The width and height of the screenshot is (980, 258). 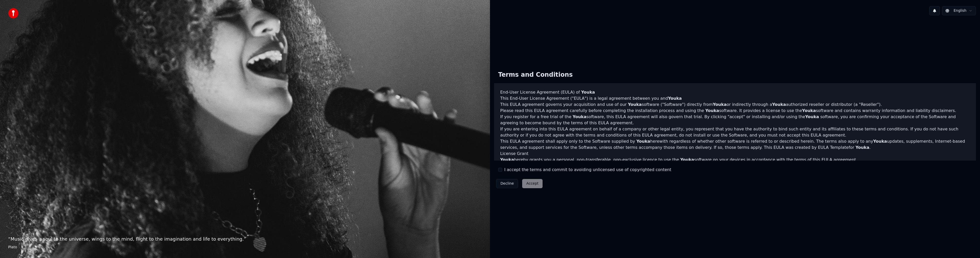 I want to click on button: Decline, so click(x=507, y=183).